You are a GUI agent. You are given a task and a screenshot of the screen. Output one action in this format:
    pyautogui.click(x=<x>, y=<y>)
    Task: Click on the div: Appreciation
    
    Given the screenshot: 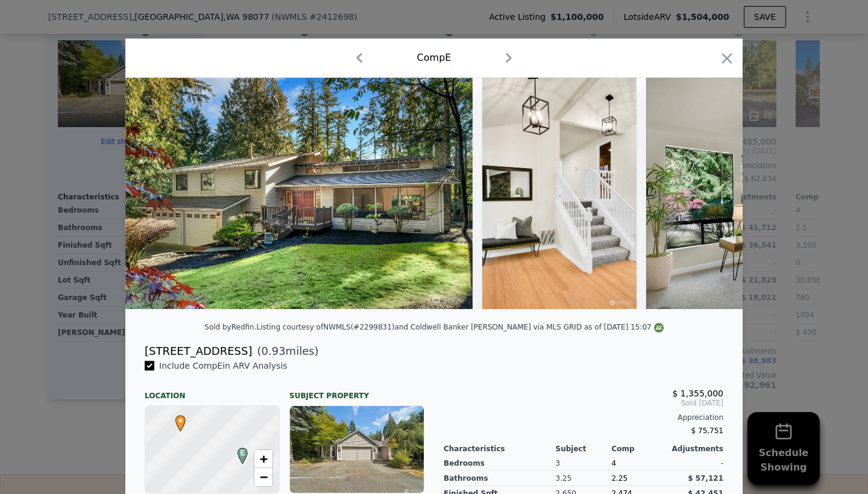 What is the action you would take?
    pyautogui.click(x=584, y=418)
    